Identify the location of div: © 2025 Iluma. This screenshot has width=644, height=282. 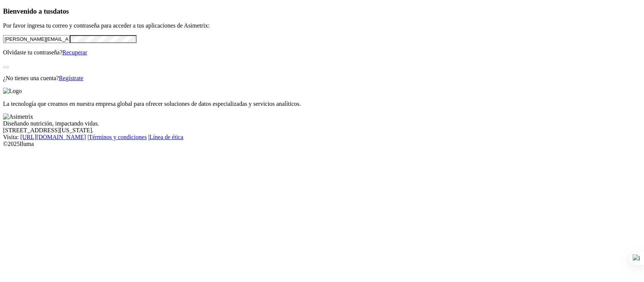
(322, 143).